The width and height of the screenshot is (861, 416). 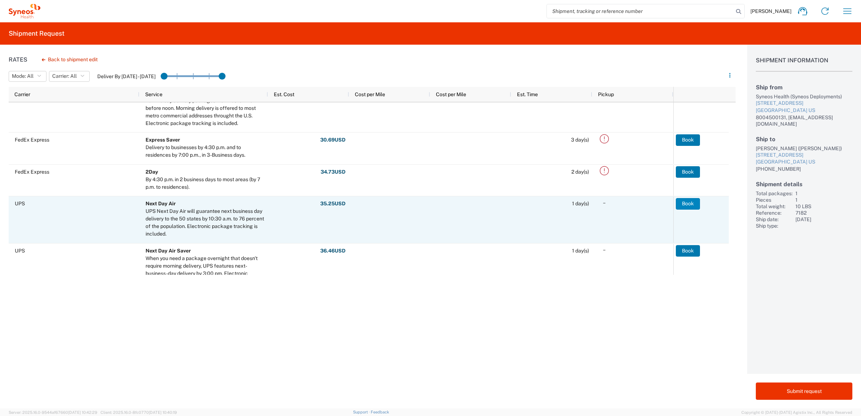 I want to click on button: Mode: All, so click(x=27, y=76).